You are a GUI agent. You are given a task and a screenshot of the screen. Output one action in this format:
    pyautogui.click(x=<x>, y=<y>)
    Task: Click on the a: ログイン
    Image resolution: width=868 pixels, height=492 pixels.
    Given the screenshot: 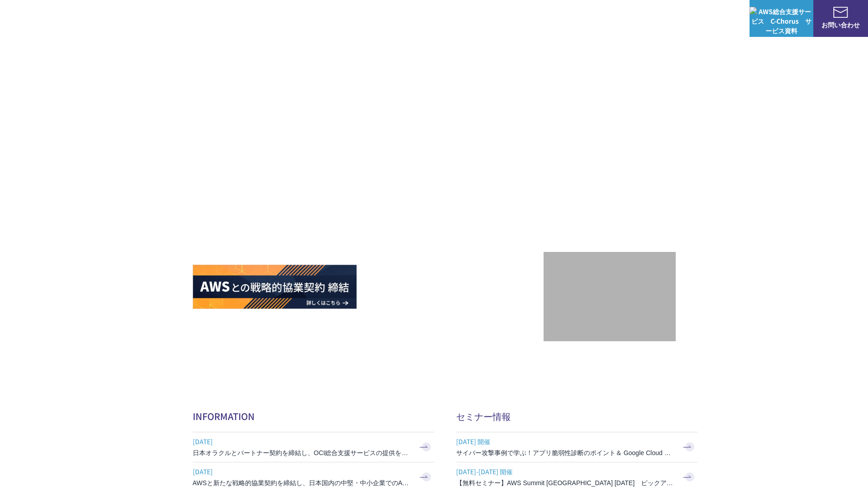 What is the action you would take?
    pyautogui.click(x=727, y=18)
    